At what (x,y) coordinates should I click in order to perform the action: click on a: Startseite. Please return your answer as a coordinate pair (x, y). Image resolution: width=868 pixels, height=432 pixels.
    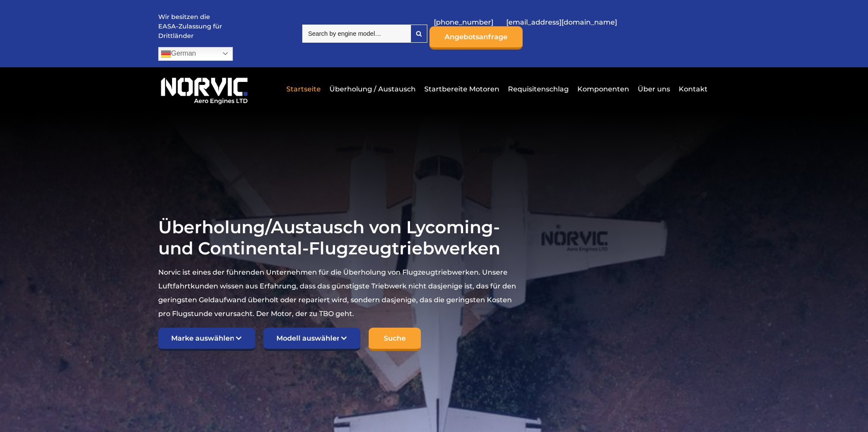
    Looking at the image, I should click on (304, 89).